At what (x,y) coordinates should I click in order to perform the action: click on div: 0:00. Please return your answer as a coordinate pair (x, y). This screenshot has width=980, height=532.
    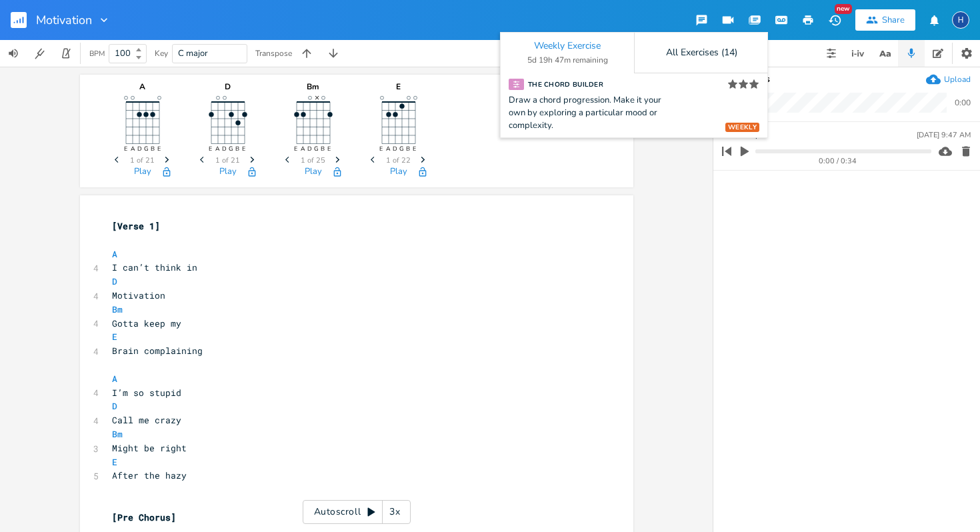
    Looking at the image, I should click on (962, 103).